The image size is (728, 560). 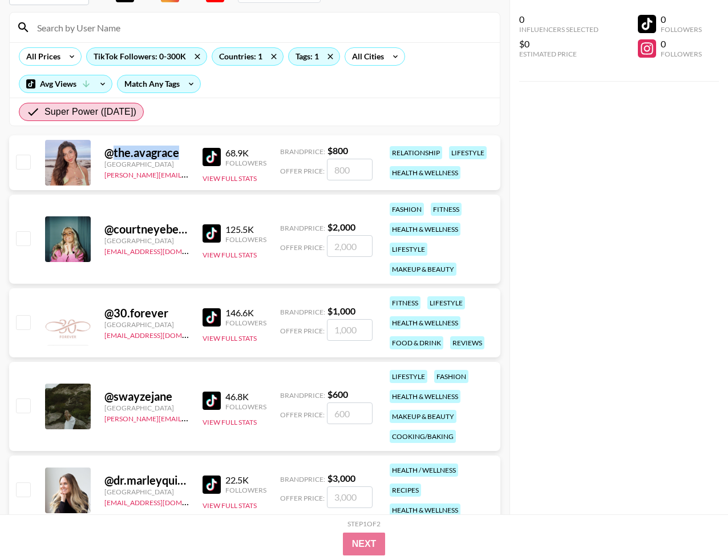 What do you see at coordinates (246, 480) in the screenshot?
I see `div: 22.5K` at bounding box center [246, 480].